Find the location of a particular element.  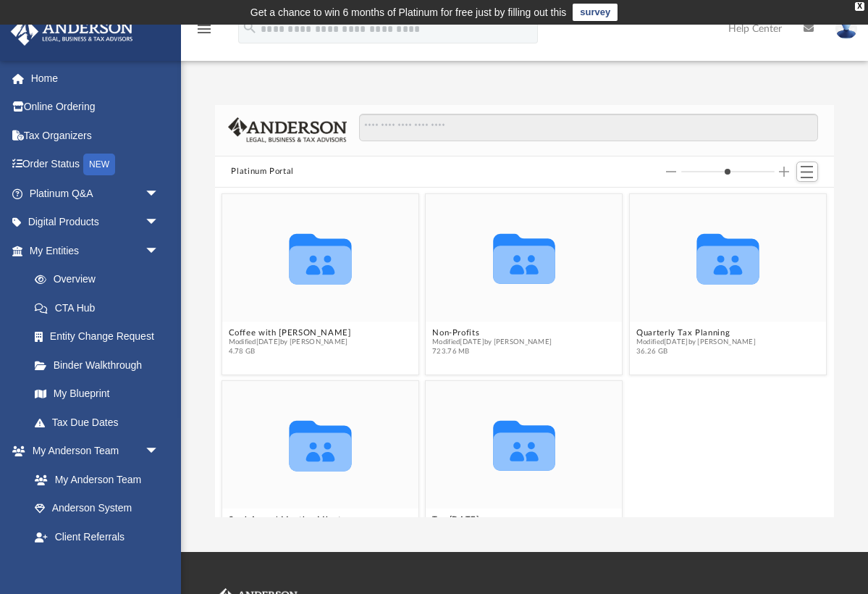

a: Digital Productsarrow_drop_down is located at coordinates (96, 222).